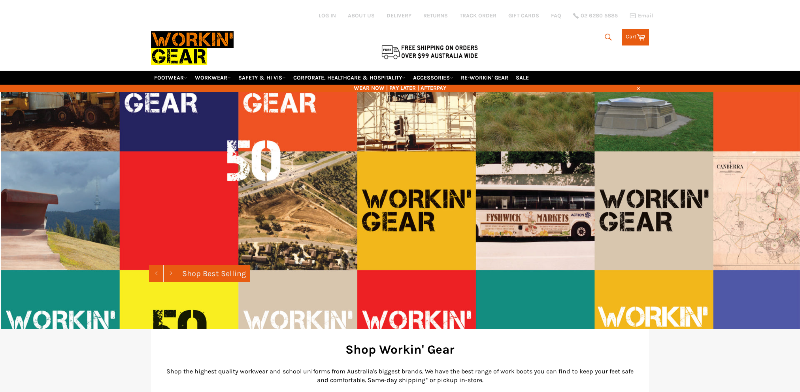 The image size is (800, 392). Describe the element at coordinates (361, 15) in the screenshot. I see `a: ABOUT US` at that location.